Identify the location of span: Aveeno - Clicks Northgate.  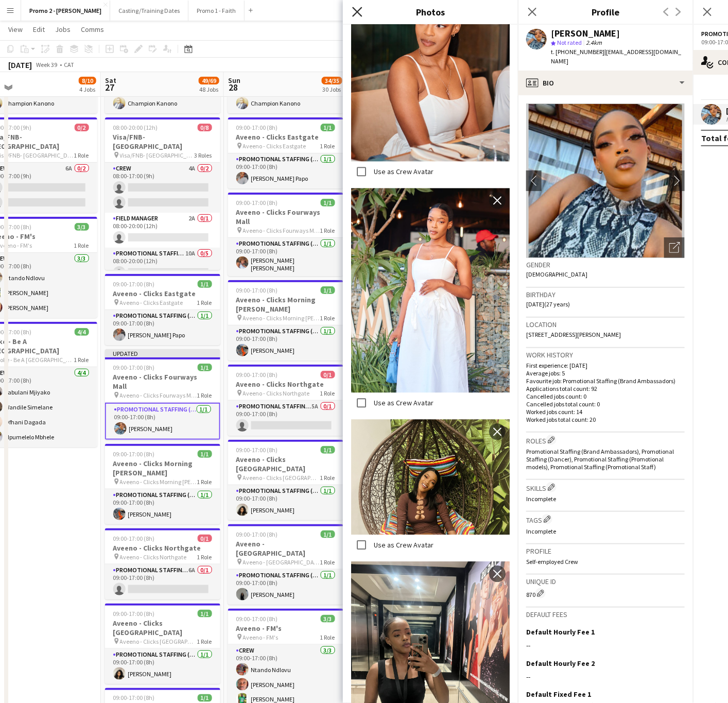
(276, 393).